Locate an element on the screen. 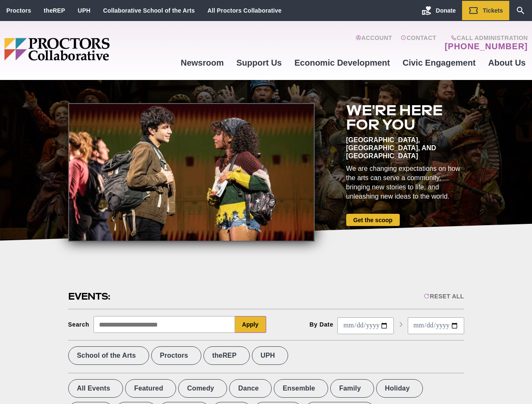  a: All Proctors Collaborative is located at coordinates (244, 10).